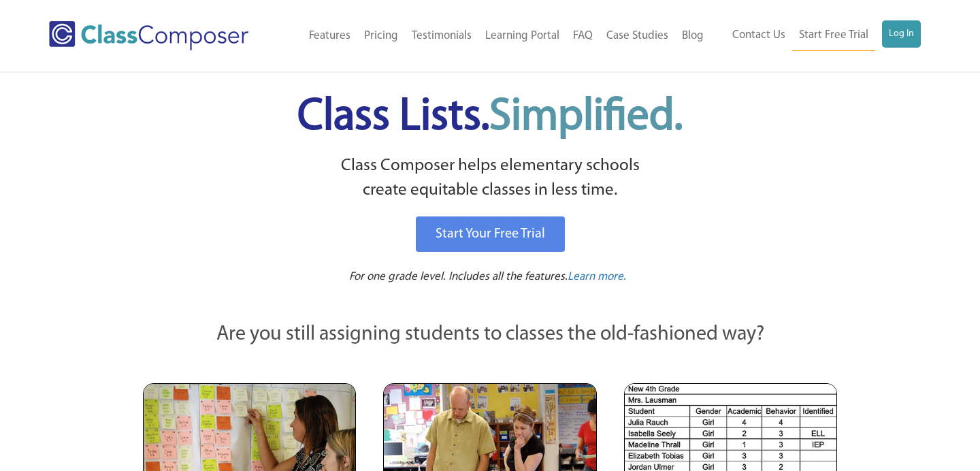  What do you see at coordinates (490, 335) in the screenshot?
I see `p: Are you still assigning students to classes the old-fashioned way?` at bounding box center [490, 335].